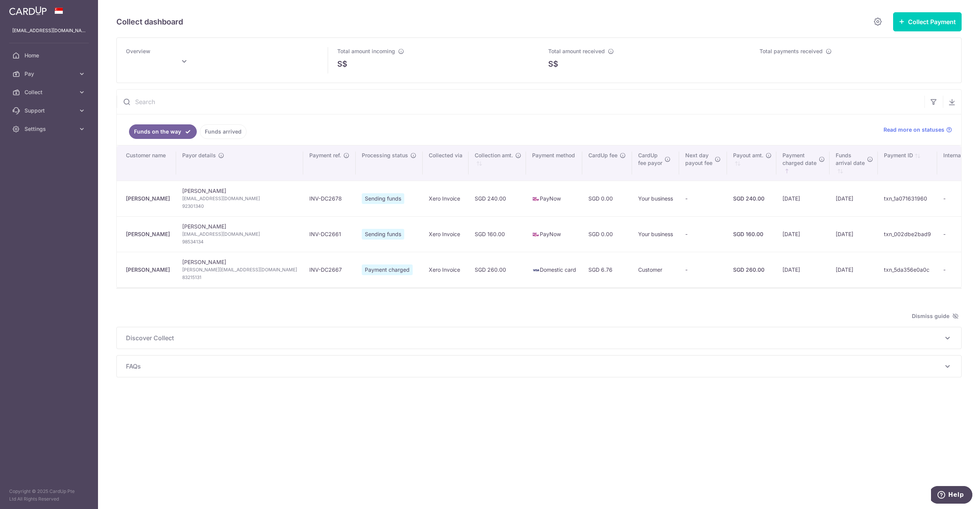 This screenshot has height=509, width=980. I want to click on span: Support, so click(50, 110).